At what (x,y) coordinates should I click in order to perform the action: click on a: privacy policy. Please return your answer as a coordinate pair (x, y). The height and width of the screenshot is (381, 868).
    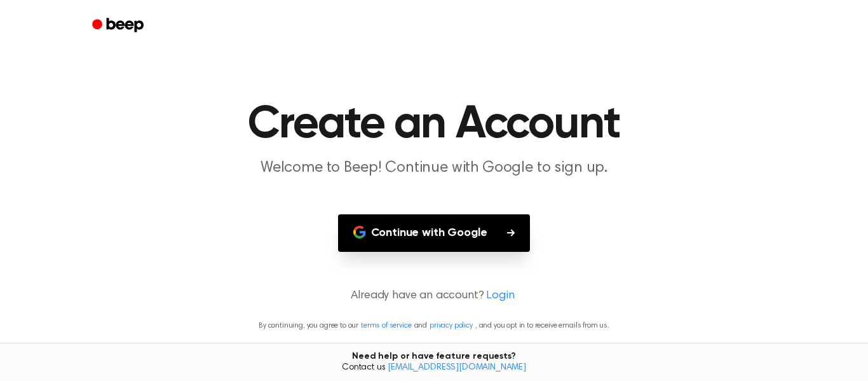
    Looking at the image, I should click on (451, 326).